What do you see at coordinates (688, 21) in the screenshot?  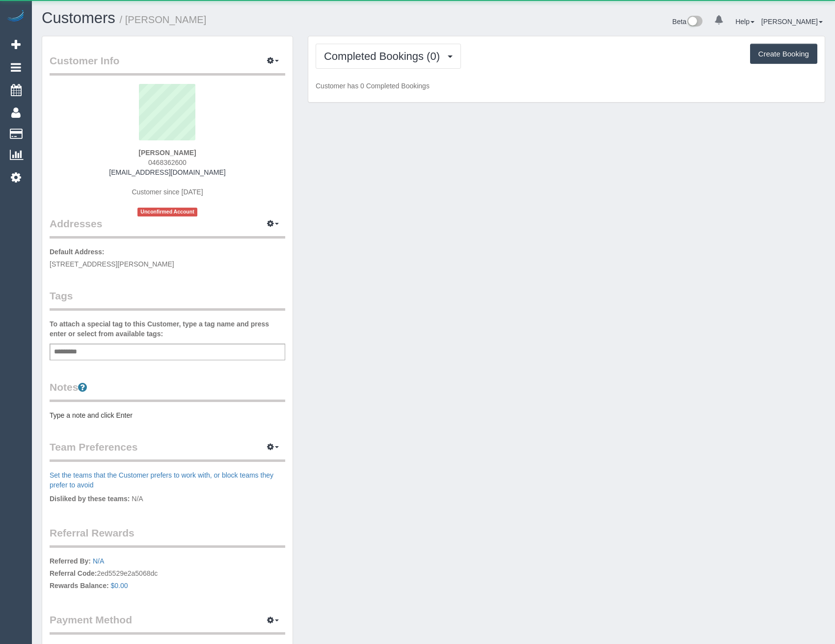 I see `a: Beta` at bounding box center [688, 21].